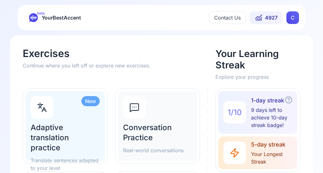  Describe the element at coordinates (258, 77) in the screenshot. I see `p: Explore your progress` at that location.